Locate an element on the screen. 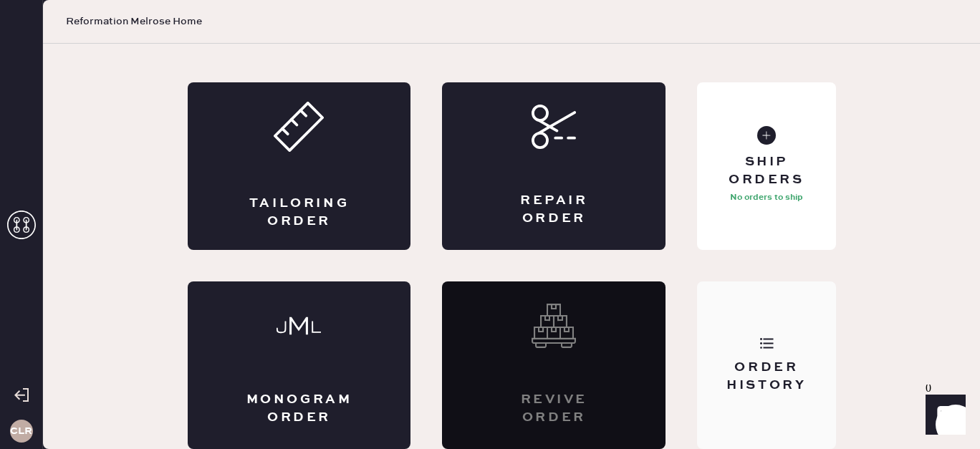 This screenshot has height=449, width=980. div: Monogram Order is located at coordinates (300, 409).